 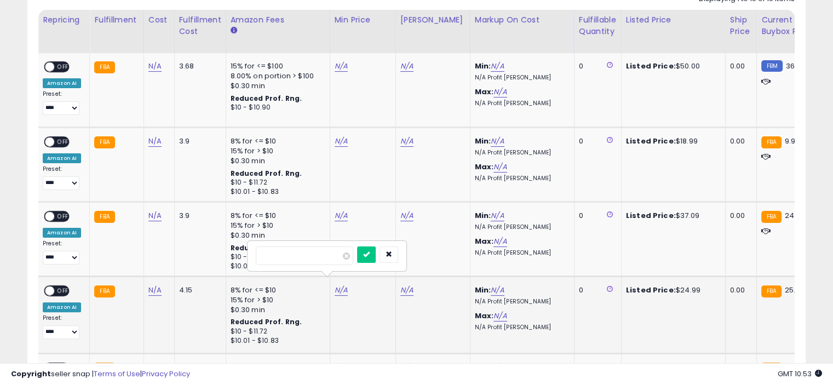 I want to click on strong: Copyright, so click(x=31, y=373).